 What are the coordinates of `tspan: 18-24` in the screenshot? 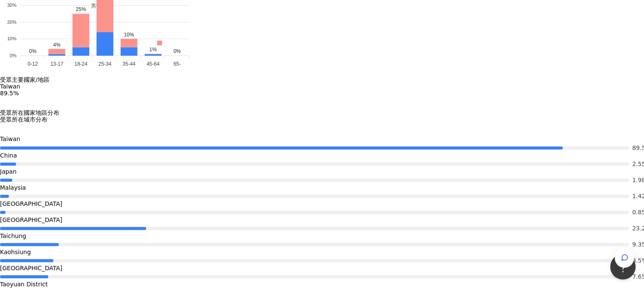 It's located at (81, 64).